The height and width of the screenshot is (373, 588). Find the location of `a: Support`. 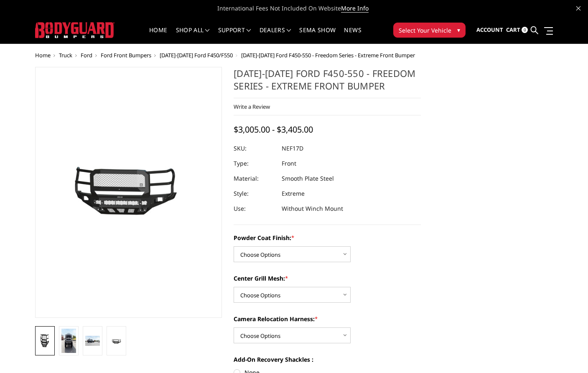

a: Support is located at coordinates (235, 35).